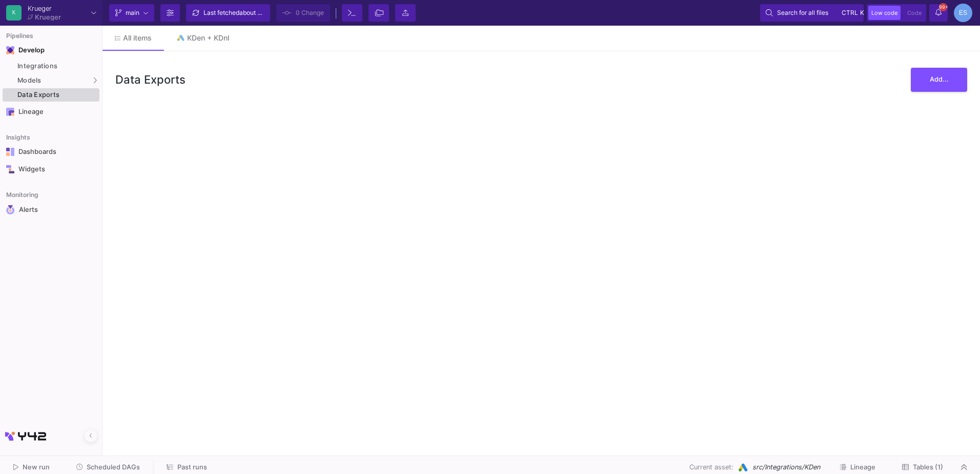 The height and width of the screenshot is (474, 980). Describe the element at coordinates (928, 466) in the screenshot. I see `span: Tables (1)` at that location.